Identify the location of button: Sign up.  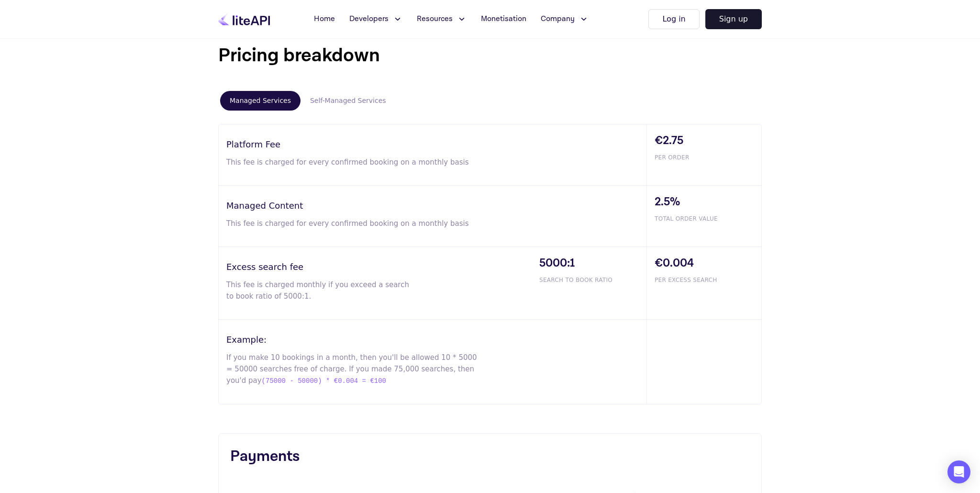
(734, 19).